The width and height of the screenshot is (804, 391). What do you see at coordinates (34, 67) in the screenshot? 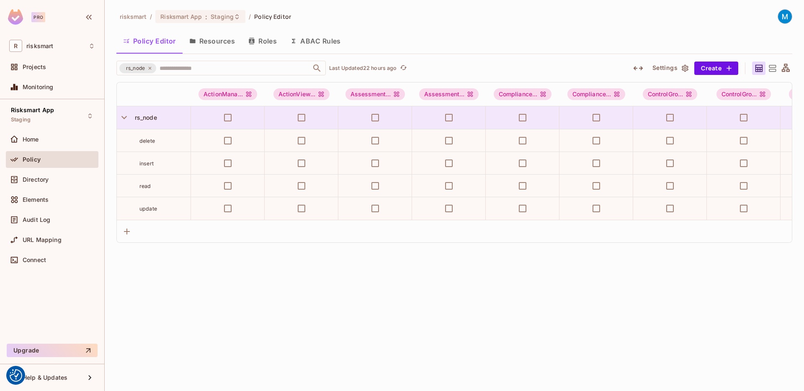
I see `span: Projects` at bounding box center [34, 67].